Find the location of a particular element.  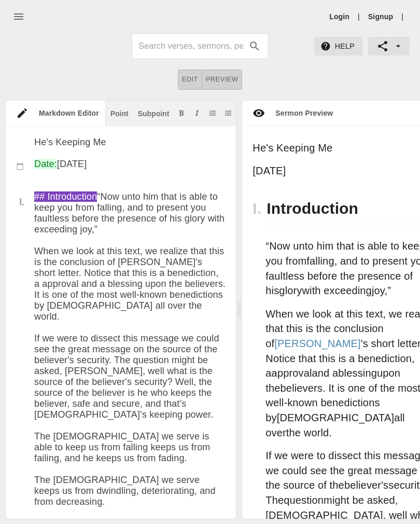

span: believers is located at coordinates (301, 388).